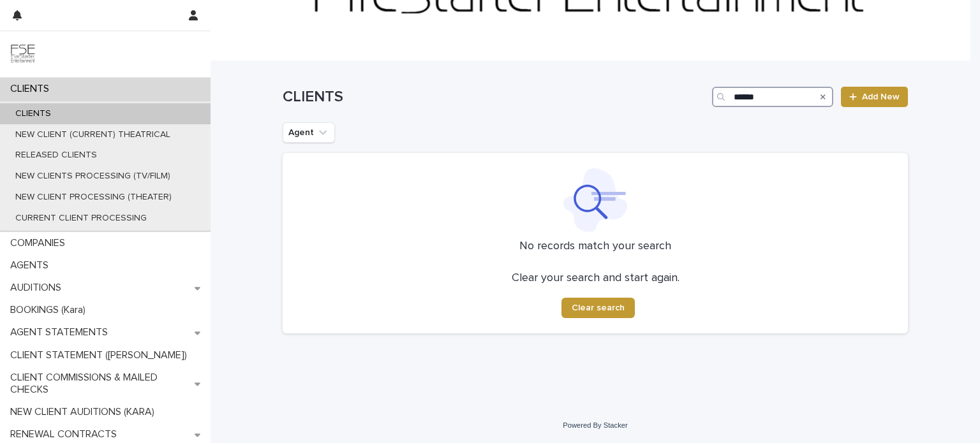 The height and width of the screenshot is (443, 980). What do you see at coordinates (598, 308) in the screenshot?
I see `button: Clear search` at bounding box center [598, 308].